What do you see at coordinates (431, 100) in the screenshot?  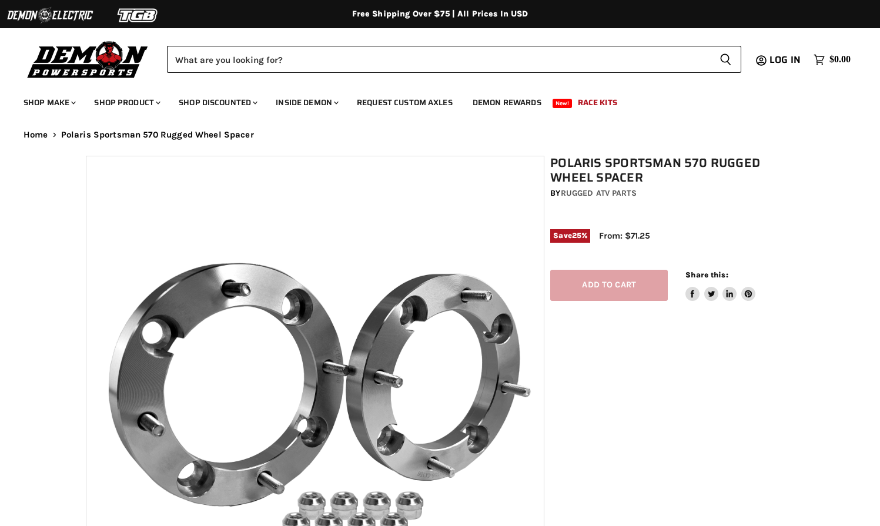 I see `ul: Main menu` at bounding box center [431, 100].